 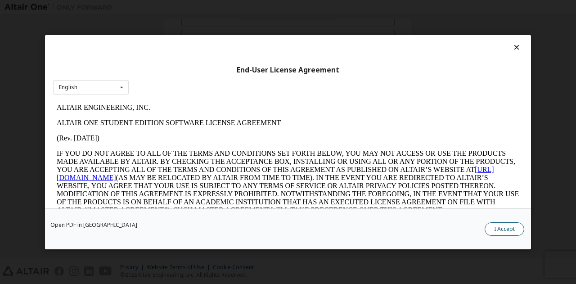 What do you see at coordinates (68, 87) in the screenshot?
I see `div: English` at bounding box center [68, 87].